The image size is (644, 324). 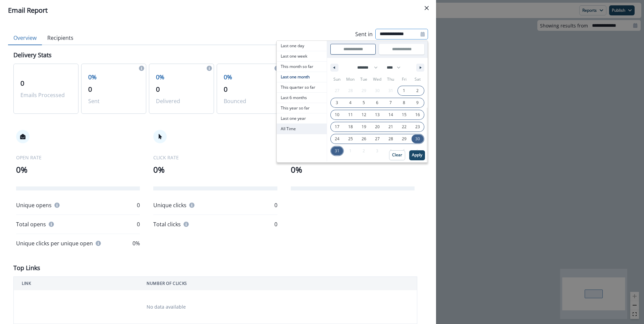 What do you see at coordinates (390, 115) in the screenshot?
I see `span: 14` at bounding box center [390, 115].